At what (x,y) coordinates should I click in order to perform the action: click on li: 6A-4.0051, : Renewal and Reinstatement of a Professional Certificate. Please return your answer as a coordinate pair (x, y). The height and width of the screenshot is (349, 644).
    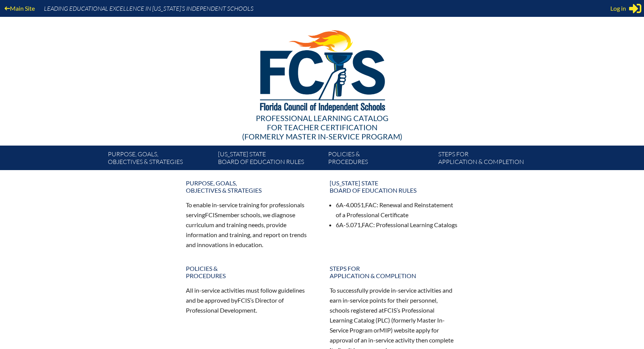
    Looking at the image, I should click on (397, 209).